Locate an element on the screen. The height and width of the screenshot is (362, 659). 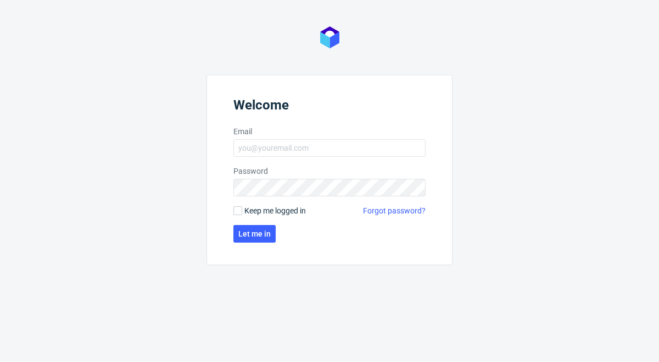
span: Keep me logged in is located at coordinates (275, 210).